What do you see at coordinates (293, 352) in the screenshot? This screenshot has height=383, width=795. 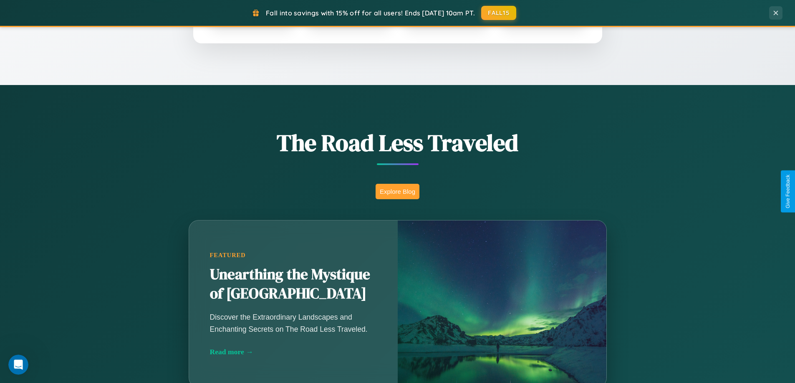 I see `div: Read more →` at bounding box center [293, 352].